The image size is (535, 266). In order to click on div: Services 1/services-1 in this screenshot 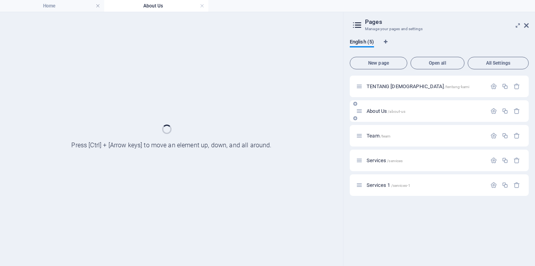, I will do `click(425, 185)`.